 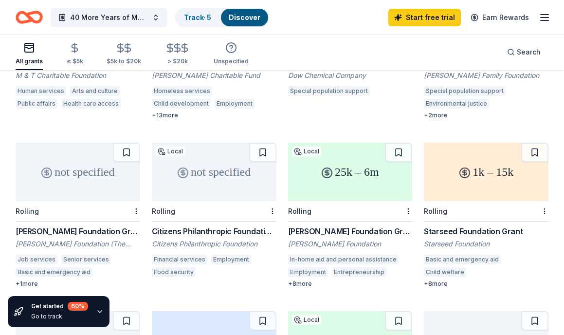 I want to click on div: Child development, so click(x=181, y=104).